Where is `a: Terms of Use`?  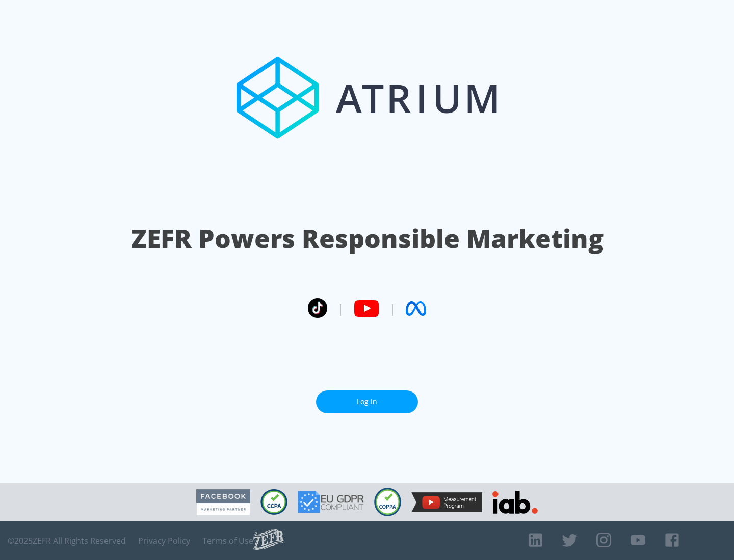
a: Terms of Use is located at coordinates (228, 541).